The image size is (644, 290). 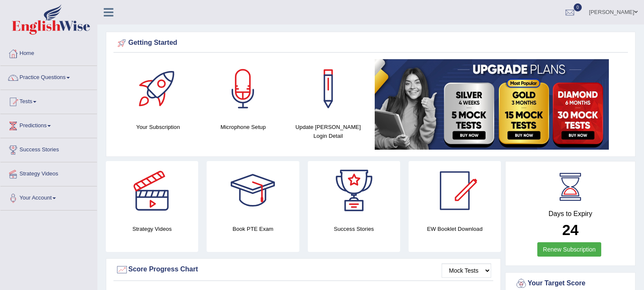 What do you see at coordinates (578, 7) in the screenshot?
I see `span: 0` at bounding box center [578, 7].